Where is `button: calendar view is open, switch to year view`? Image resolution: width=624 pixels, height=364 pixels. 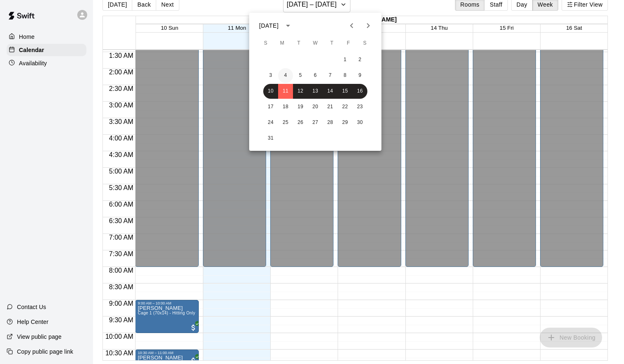 button: calendar view is open, switch to year view is located at coordinates (288, 25).